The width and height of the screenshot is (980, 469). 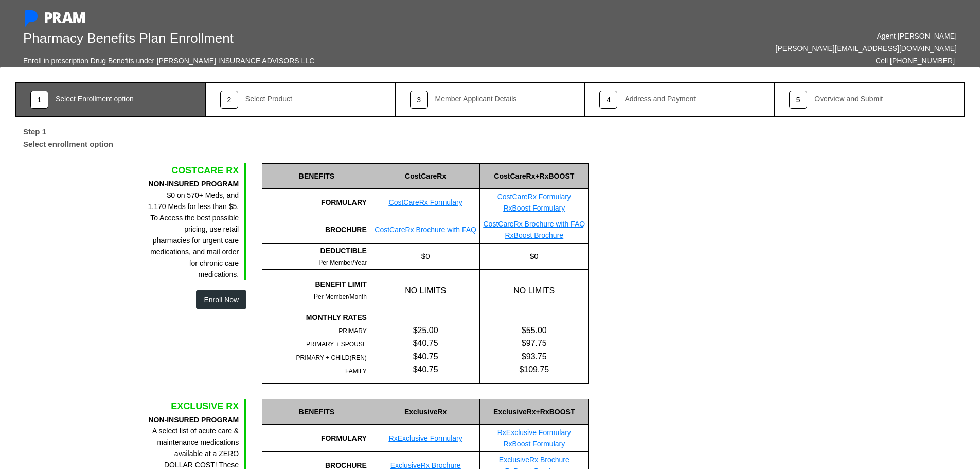 I want to click on button: Enroll Now, so click(x=221, y=300).